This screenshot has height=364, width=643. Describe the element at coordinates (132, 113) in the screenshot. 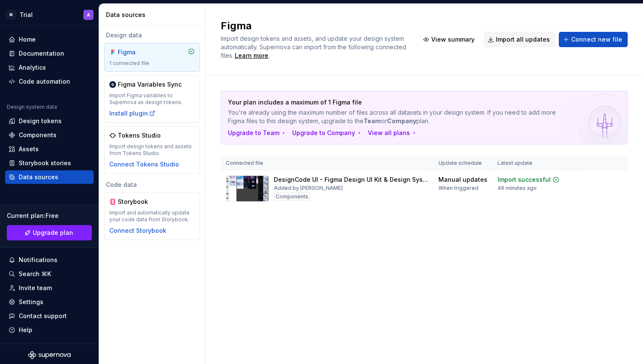

I see `div: Install plugin` at that location.